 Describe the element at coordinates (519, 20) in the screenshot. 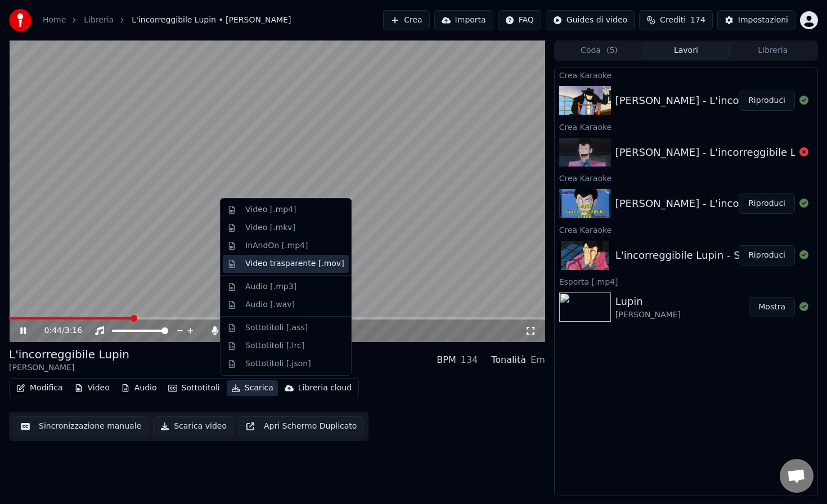

I see `button: FAQ` at that location.